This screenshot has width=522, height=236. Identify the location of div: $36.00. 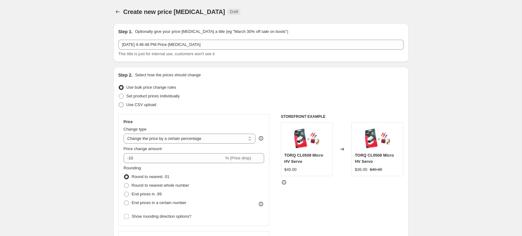
(361, 170).